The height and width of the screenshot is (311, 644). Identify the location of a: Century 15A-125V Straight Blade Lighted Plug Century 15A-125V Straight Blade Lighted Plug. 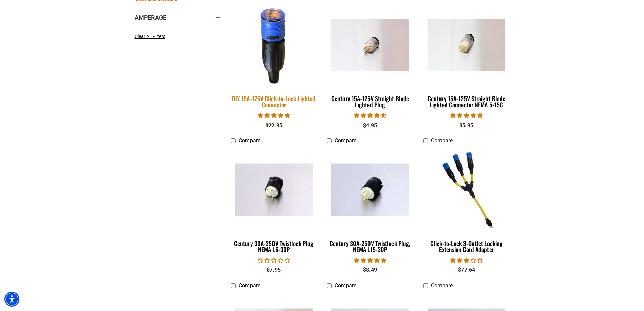
(370, 57).